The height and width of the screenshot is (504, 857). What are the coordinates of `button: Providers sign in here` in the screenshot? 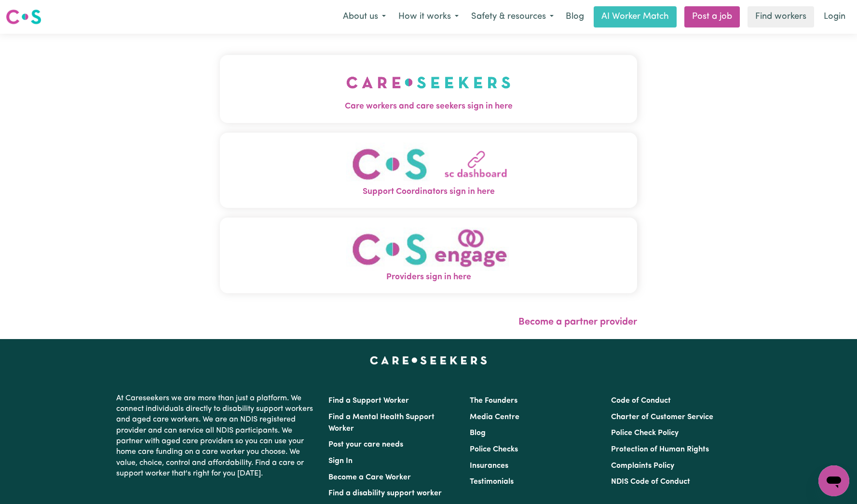 It's located at (428, 255).